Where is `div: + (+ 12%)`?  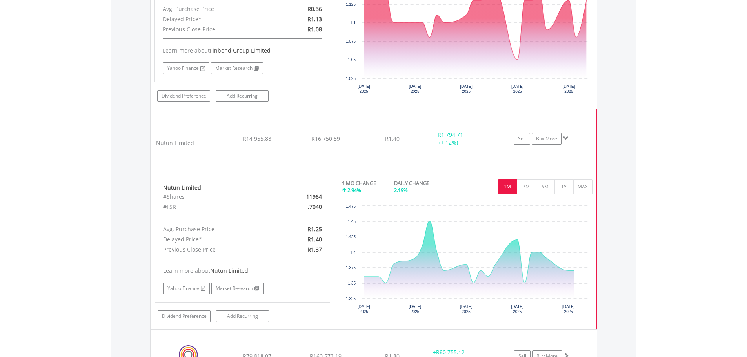 div: + (+ 12%) is located at coordinates (448, 139).